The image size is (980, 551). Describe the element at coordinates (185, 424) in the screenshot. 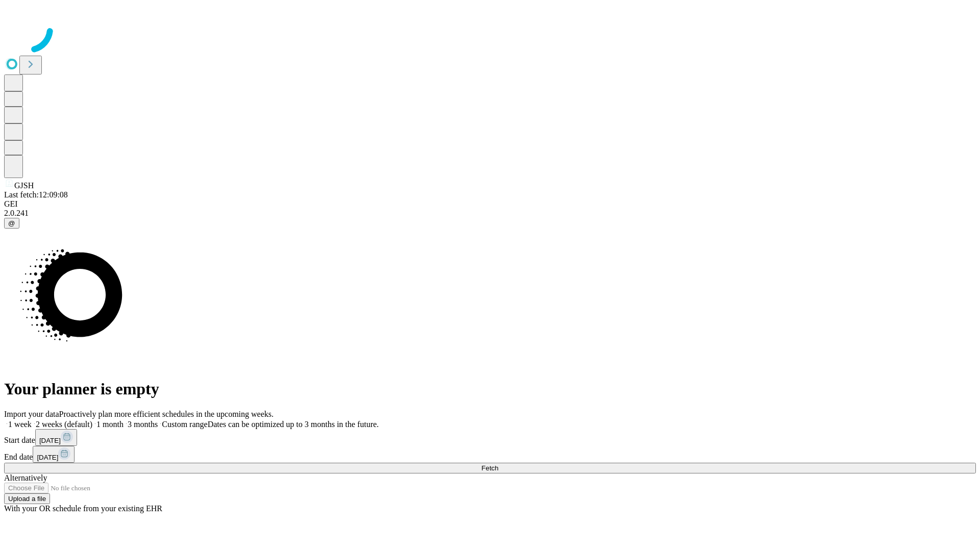

I see `span: Custom range` at that location.